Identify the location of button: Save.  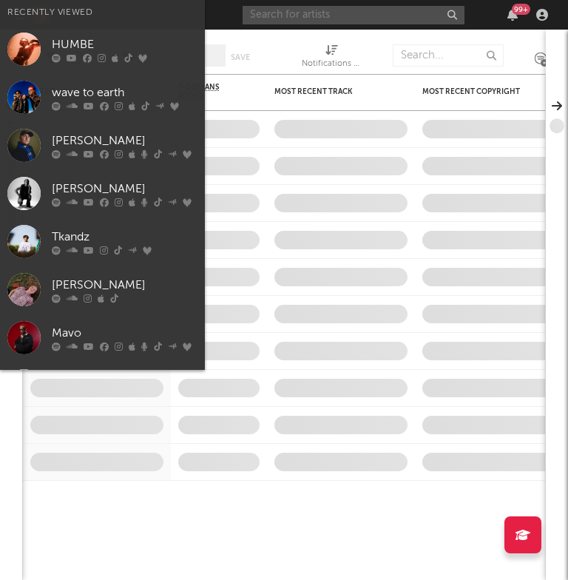
(240, 57).